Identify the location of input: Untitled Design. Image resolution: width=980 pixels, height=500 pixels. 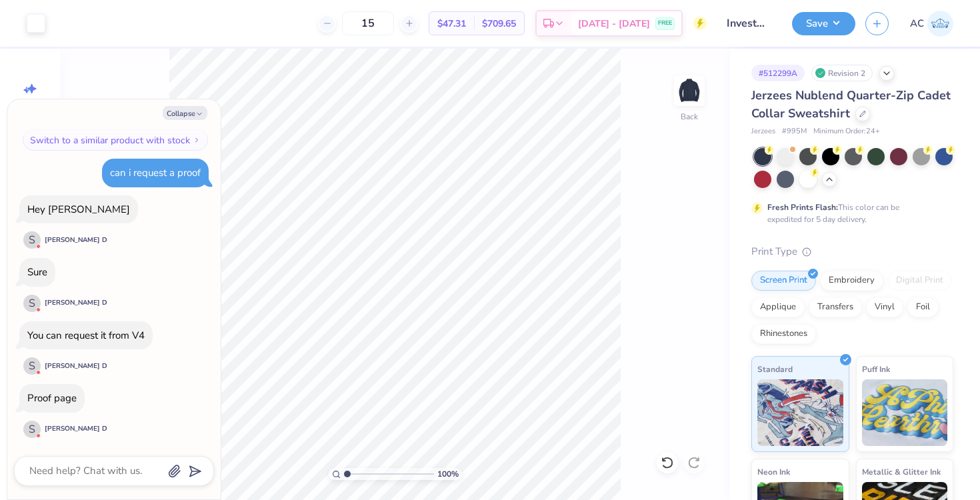
(749, 23).